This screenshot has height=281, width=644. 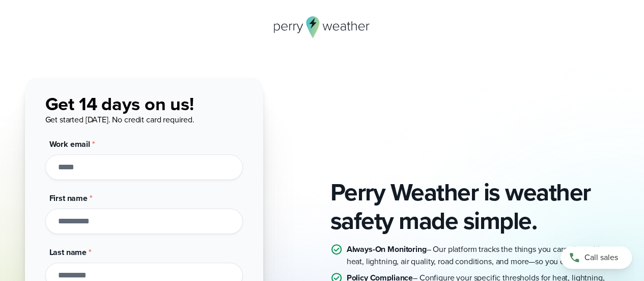 I want to click on span: Last name, so click(x=68, y=252).